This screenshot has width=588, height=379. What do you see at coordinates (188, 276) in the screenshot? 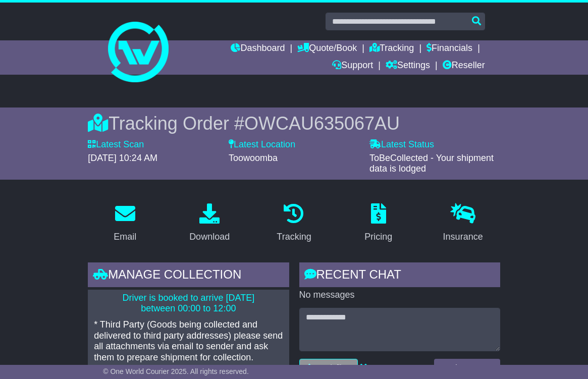
I see `div: Manage collection` at bounding box center [188, 276].